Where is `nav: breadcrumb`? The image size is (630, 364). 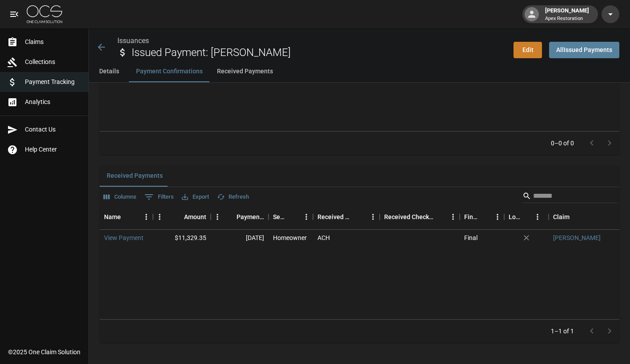
nav: breadcrumb is located at coordinates (312, 41).